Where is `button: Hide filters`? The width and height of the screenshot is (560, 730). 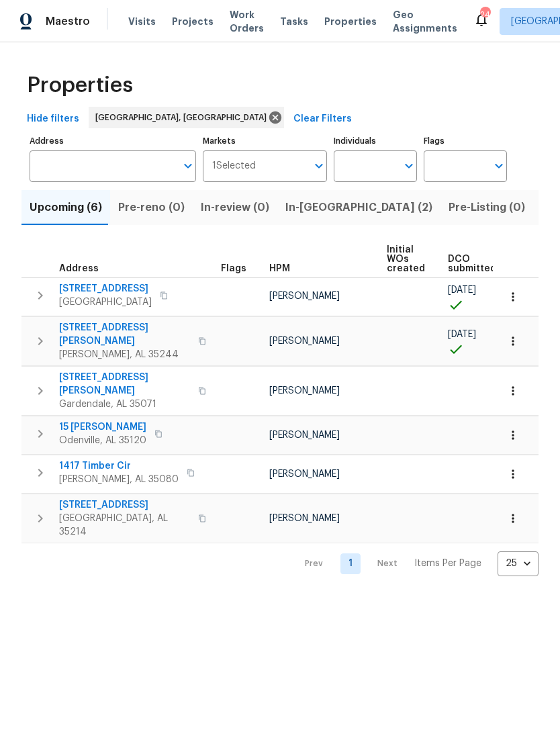
button: Hide filters is located at coordinates (53, 119).